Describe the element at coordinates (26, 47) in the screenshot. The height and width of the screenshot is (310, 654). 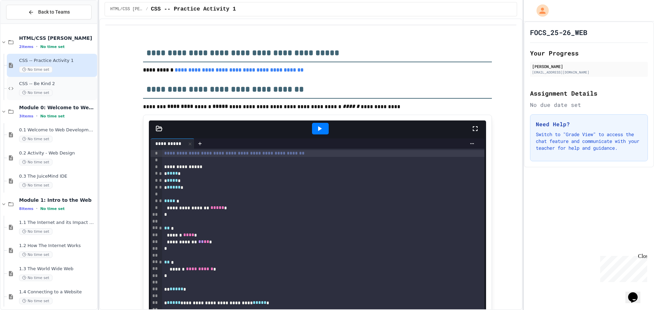
I see `span: 2 items` at that location.